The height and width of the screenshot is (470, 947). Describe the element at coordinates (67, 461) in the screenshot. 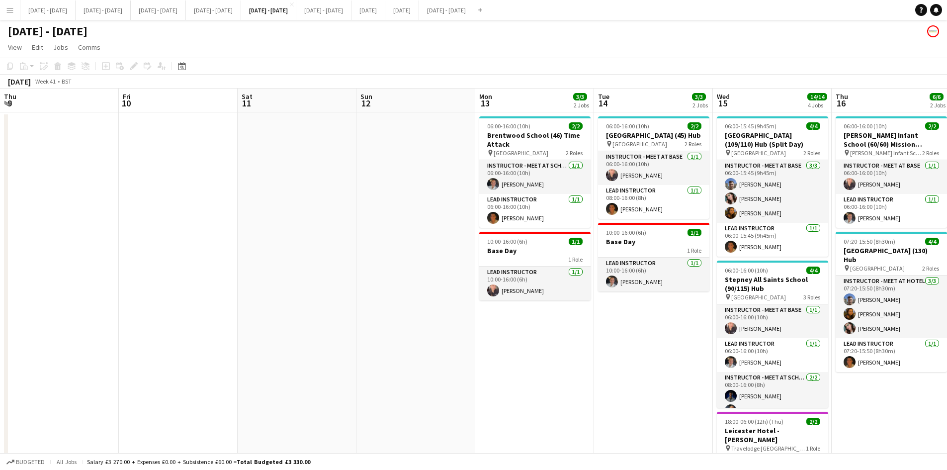

I see `span: All jobs` at that location.